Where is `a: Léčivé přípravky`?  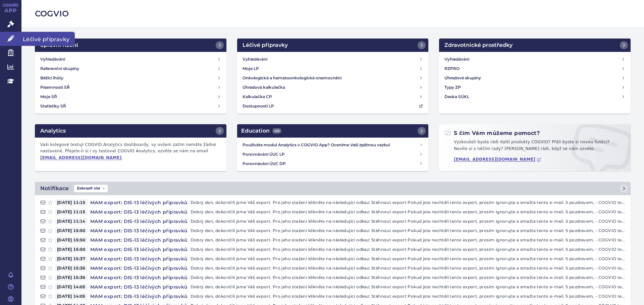
a: Léčivé přípravky is located at coordinates (333, 45).